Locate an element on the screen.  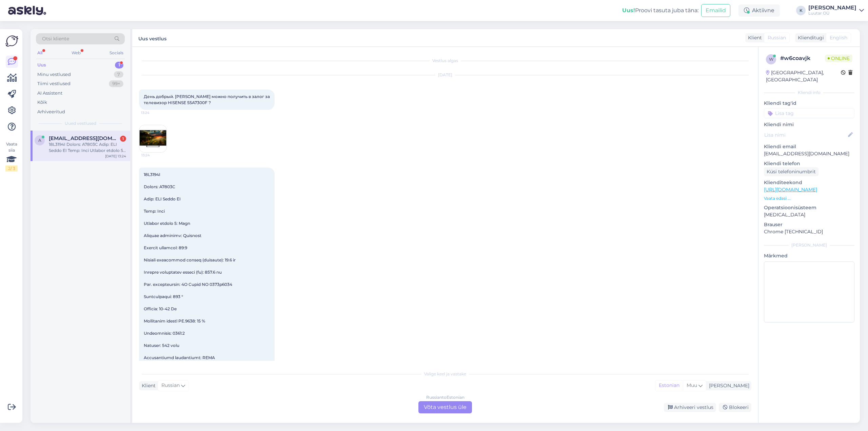
div: Web is located at coordinates (76, 53).